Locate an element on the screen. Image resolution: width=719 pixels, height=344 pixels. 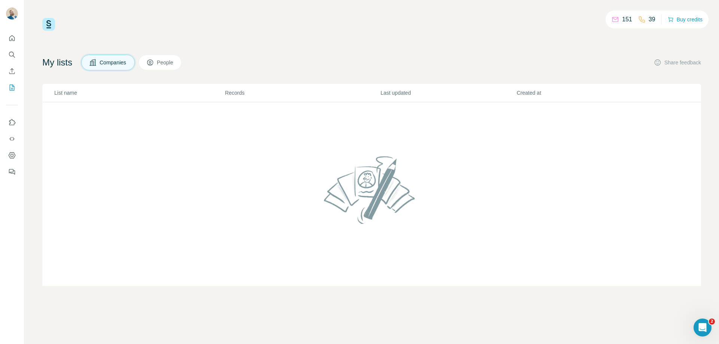
button: Dashboard is located at coordinates (12, 155).